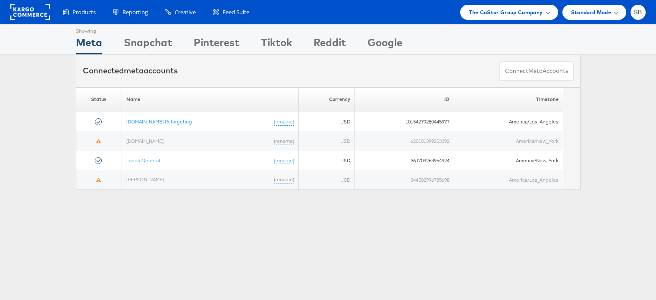 The width and height of the screenshot is (656, 300). What do you see at coordinates (217, 44) in the screenshot?
I see `div: Pinterest` at bounding box center [217, 44].